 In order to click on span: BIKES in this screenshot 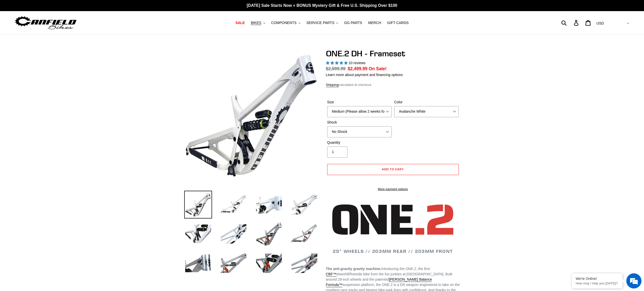, I will do `click(256, 23)`.